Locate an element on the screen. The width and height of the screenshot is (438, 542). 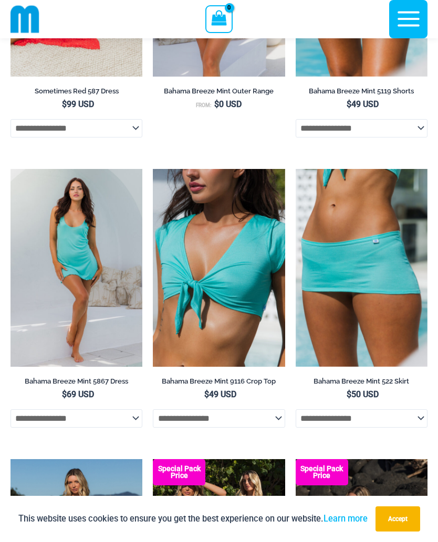
h2: Bahama Breeze Mint 522 Skirt is located at coordinates (361, 381).